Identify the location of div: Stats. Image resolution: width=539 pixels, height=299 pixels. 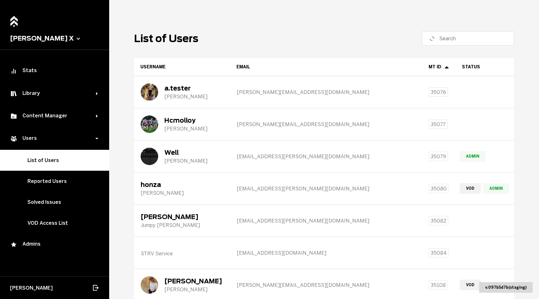
(55, 71).